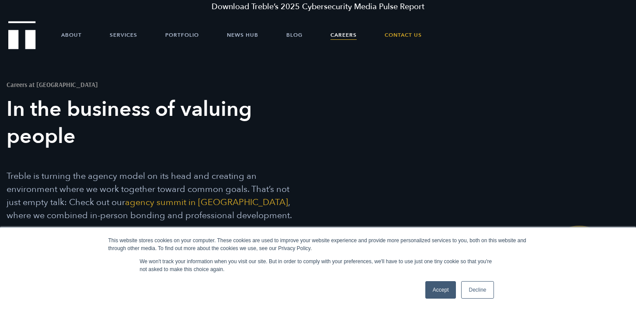  Describe the element at coordinates (182, 35) in the screenshot. I see `a: Portfolio` at that location.